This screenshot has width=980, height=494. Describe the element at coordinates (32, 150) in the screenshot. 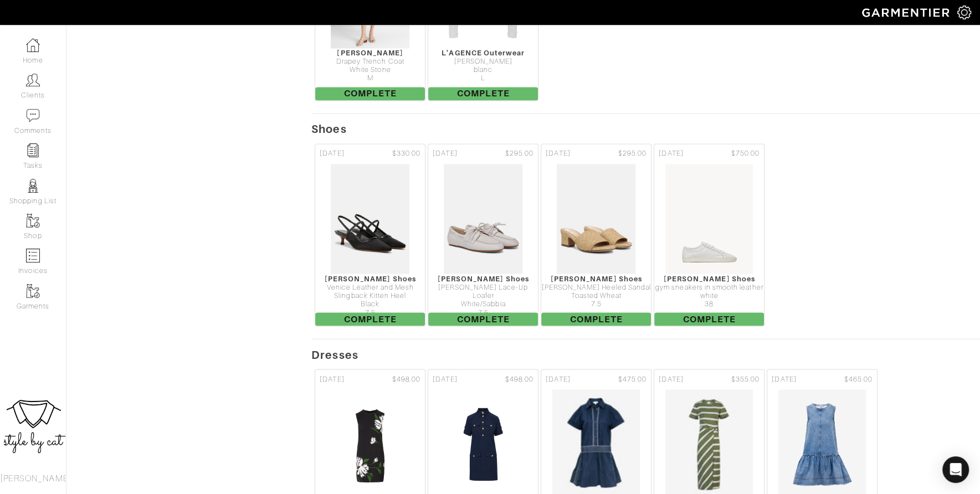

I see `img: reminder-icon-8004d30b9f0a5d33ae49ab947aed9ed385cf756f9e5892f1edd6e32f2345188e.png` at that location.